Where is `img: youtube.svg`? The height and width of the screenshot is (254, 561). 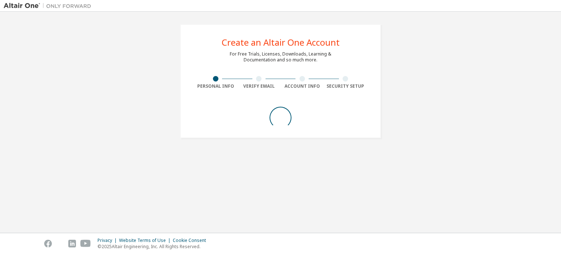
img: youtube.svg is located at coordinates (86, 243).